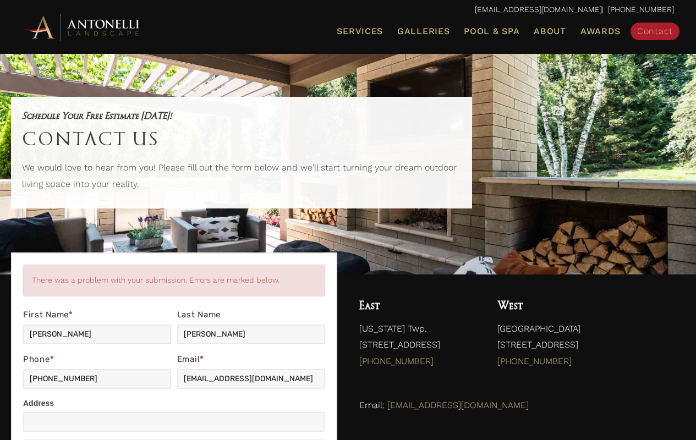  I want to click on img: Antonelli Horizontal Logo, so click(83, 27).